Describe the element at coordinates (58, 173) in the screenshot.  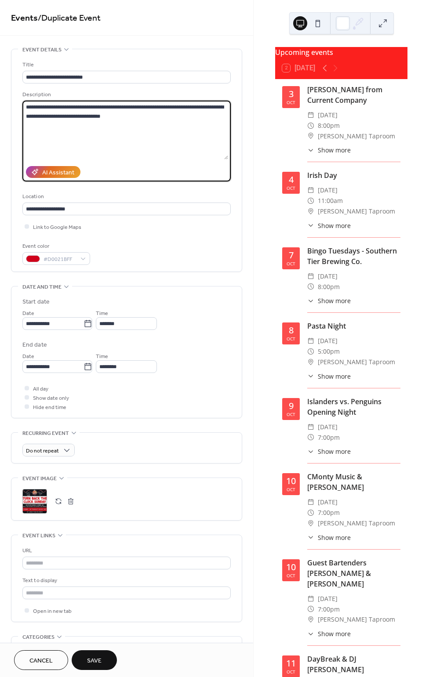
I see `div: AI Assistant` at that location.